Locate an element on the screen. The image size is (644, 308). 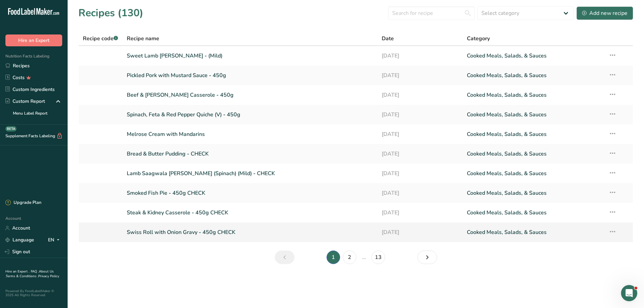
div: Upgrade Plan is located at coordinates (23, 203).